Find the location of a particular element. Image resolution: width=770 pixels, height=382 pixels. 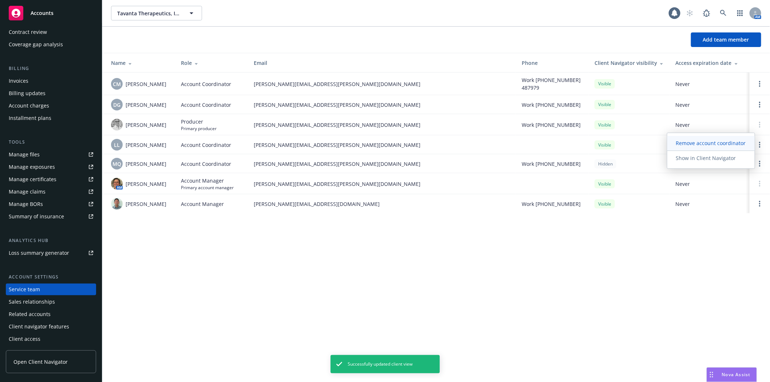

span: Manage exposures is located at coordinates (51, 167).